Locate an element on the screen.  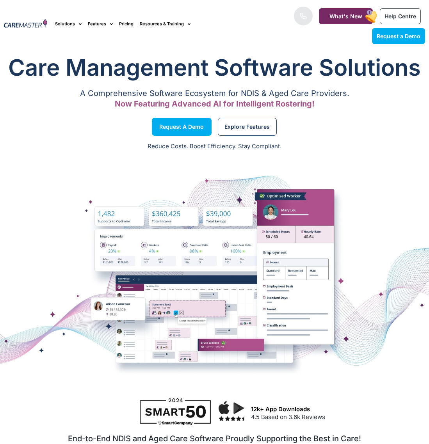
a: Solutions is located at coordinates (68, 24).